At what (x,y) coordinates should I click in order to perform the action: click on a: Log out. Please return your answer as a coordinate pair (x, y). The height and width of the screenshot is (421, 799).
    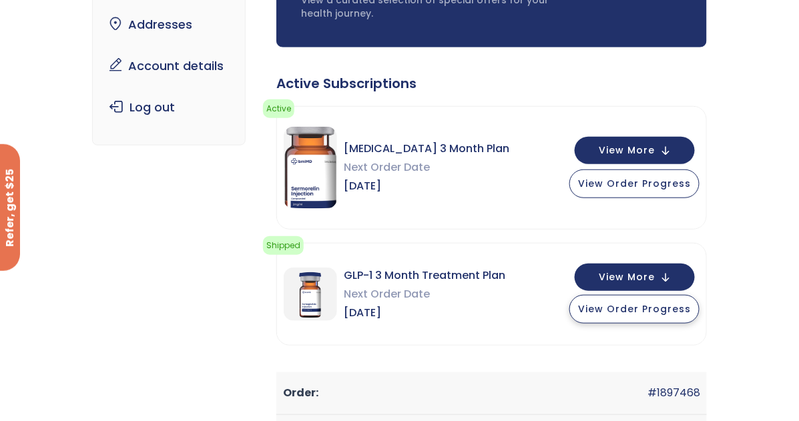
    Looking at the image, I should click on (169, 107).